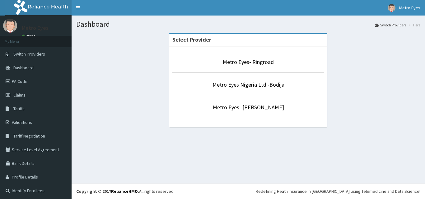 The height and width of the screenshot is (199, 425). I want to click on footer: All rights reserved., so click(248, 191).